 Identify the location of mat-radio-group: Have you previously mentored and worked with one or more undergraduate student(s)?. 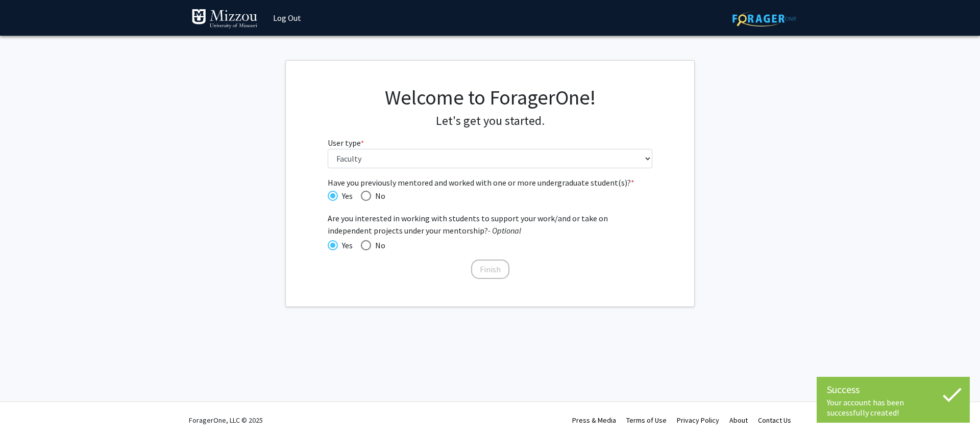
(490, 195).